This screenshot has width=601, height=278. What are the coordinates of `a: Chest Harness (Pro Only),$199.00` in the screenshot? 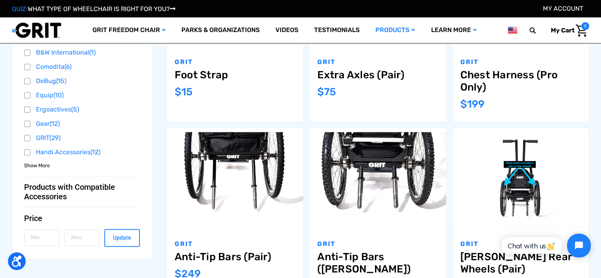 It's located at (521, 81).